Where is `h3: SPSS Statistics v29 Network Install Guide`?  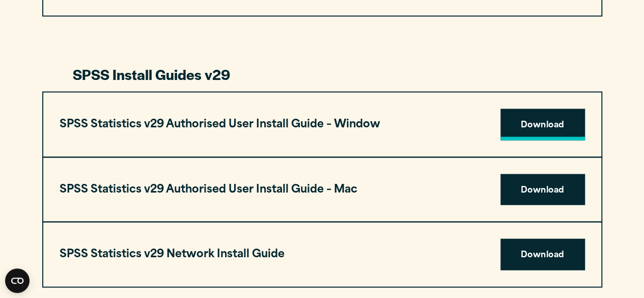 h3: SPSS Statistics v29 Network Install Guide is located at coordinates (172, 255).